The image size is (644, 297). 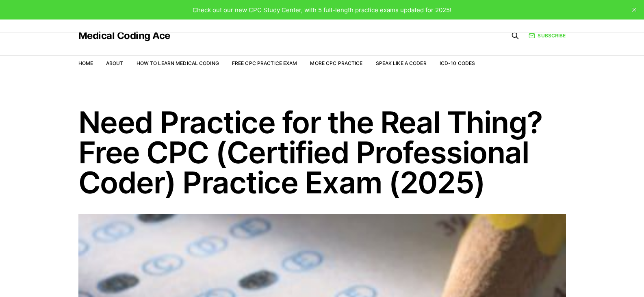 I want to click on a: About, so click(x=115, y=63).